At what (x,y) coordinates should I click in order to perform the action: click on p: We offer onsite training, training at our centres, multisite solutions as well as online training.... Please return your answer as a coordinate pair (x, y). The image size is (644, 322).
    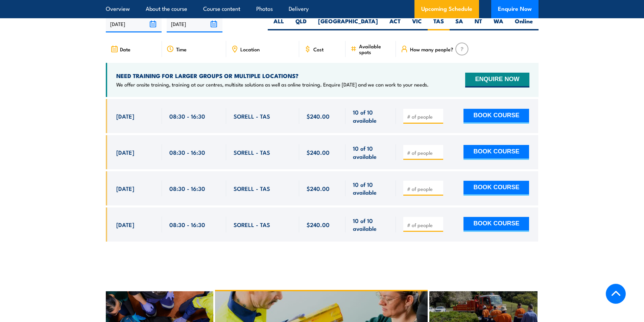
    Looking at the image, I should click on (273, 84).